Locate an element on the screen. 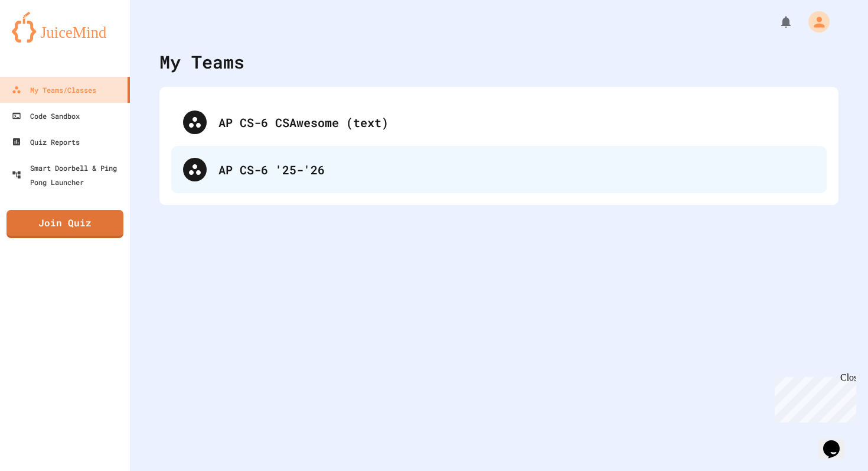  div: My Teams/Classes is located at coordinates (54, 90).